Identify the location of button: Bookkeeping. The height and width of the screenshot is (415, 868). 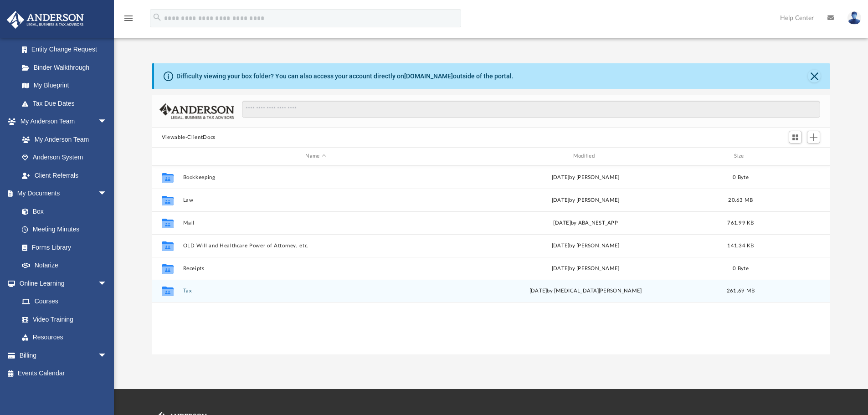
(315, 177).